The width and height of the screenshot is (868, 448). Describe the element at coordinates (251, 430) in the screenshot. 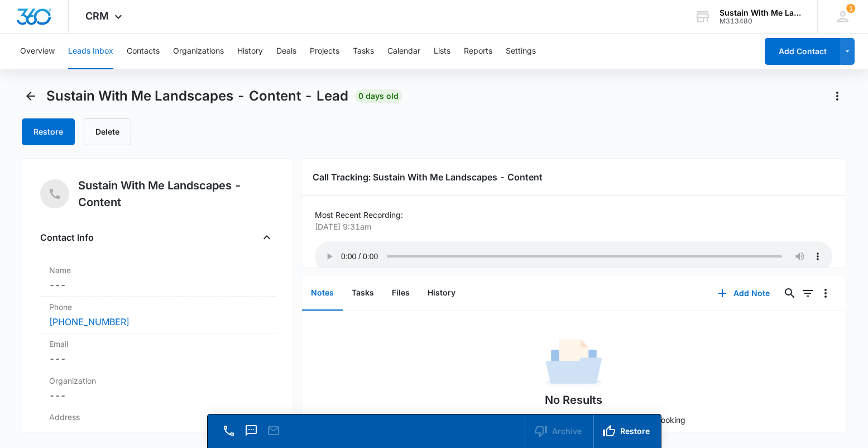

I see `button: Text` at that location.